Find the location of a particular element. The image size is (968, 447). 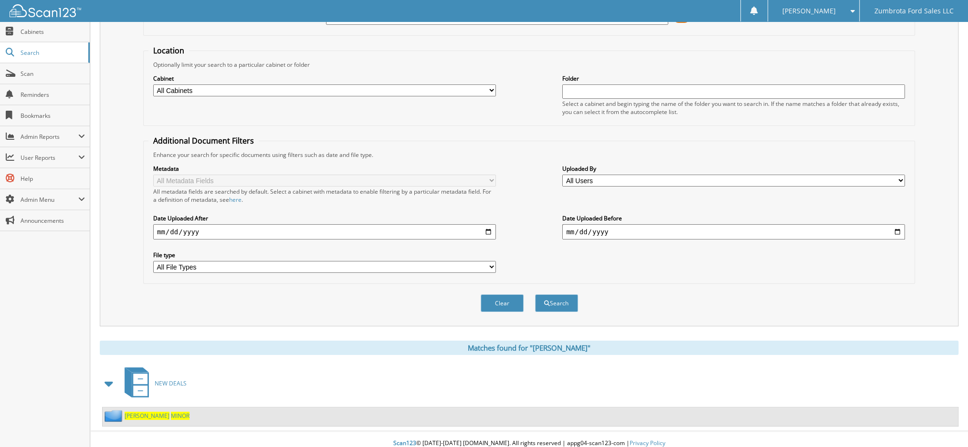

span: Admin Menu is located at coordinates (49, 200).